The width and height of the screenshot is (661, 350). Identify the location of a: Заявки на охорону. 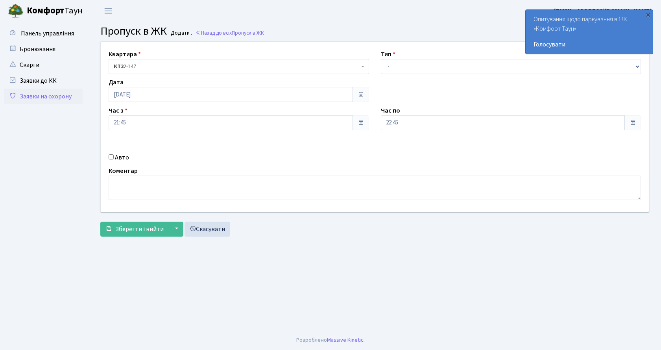
(43, 96).